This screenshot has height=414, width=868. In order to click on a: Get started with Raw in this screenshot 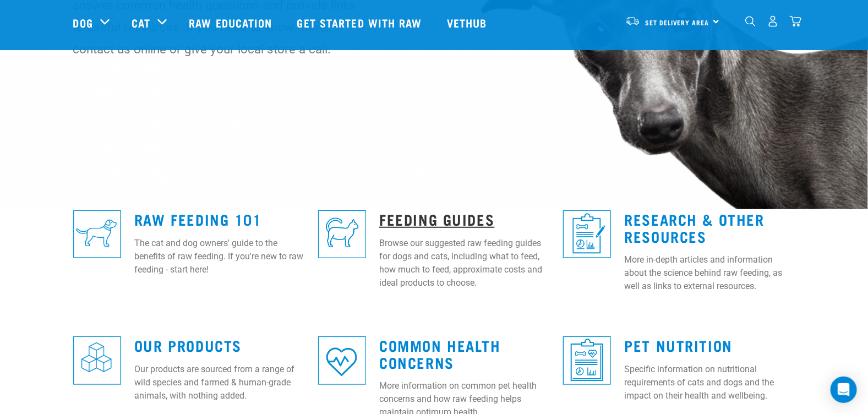, I will do `click(361, 23)`.